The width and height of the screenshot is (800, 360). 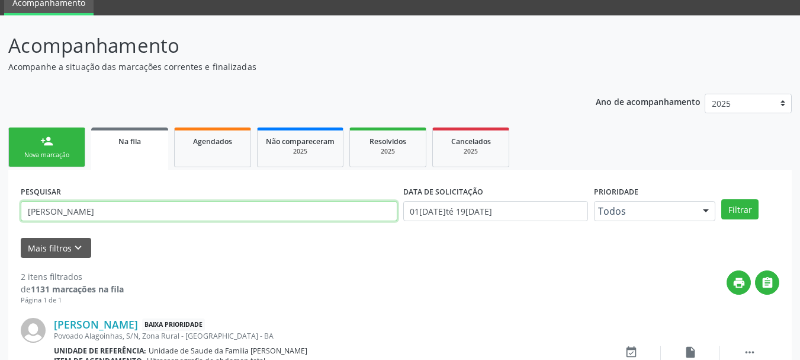 What do you see at coordinates (496, 211) in the screenshot?
I see `input: Selecione um intervalo` at bounding box center [496, 211].